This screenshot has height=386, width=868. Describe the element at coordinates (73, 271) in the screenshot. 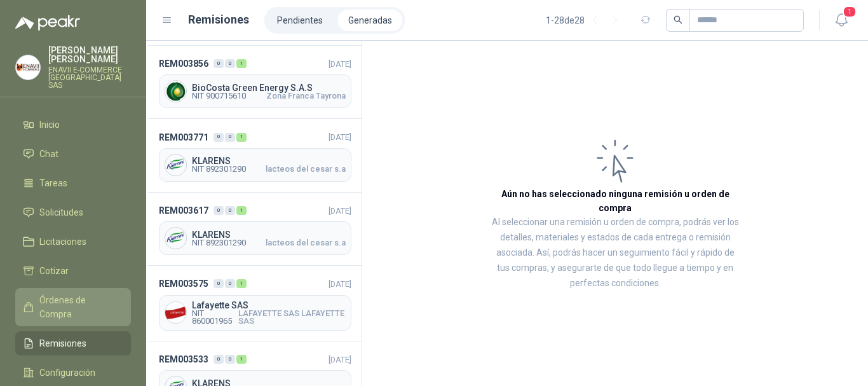

I see `a: Cotizar` at that location.